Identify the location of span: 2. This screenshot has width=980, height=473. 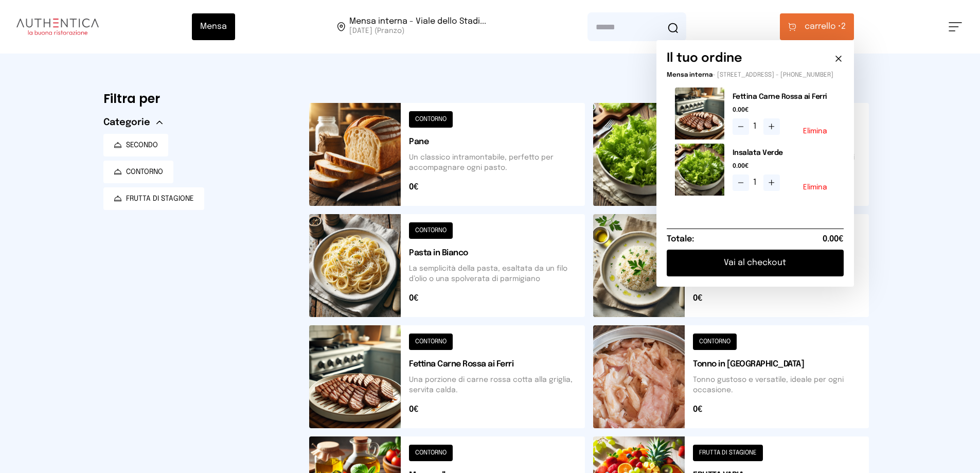
(825, 26).